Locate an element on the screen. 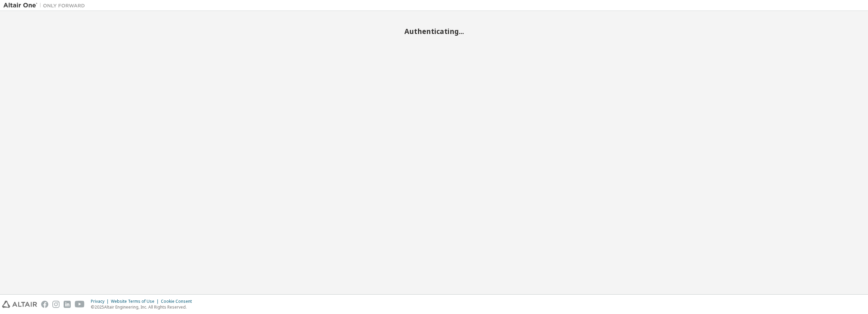  p: © 2025 Altair Engineering, Inc. All Rights Reserved. is located at coordinates (143, 307).